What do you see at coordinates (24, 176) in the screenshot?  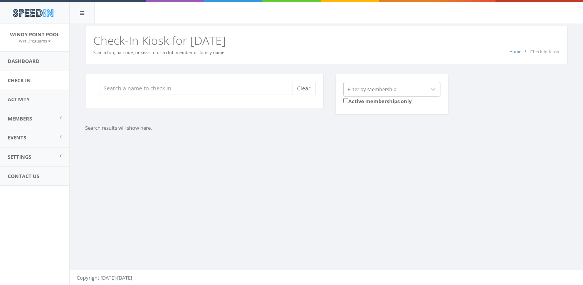 I see `span: Contact Us` at bounding box center [24, 176].